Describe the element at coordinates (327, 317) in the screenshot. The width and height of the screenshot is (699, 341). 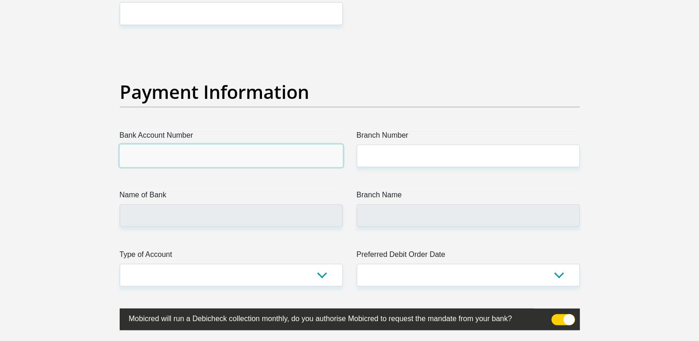
I see `label: Mobicred will run a Debicheck collection monthly, do you authorise Mobicred to request the mandat...` at that location.